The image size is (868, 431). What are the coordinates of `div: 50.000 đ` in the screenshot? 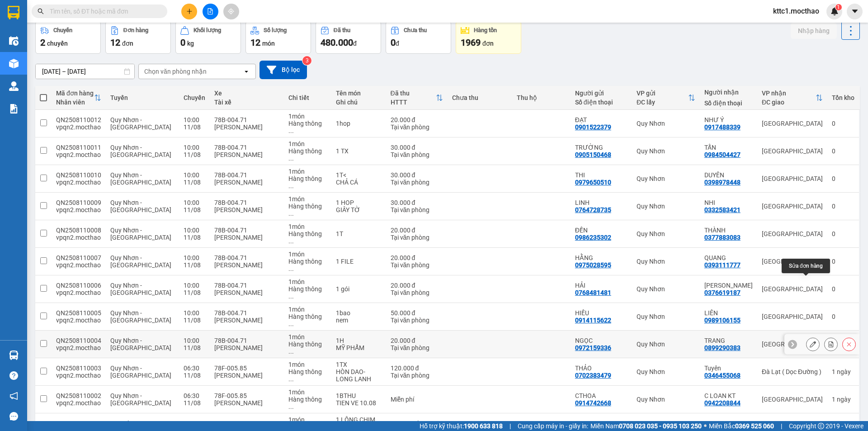 It's located at (416, 313).